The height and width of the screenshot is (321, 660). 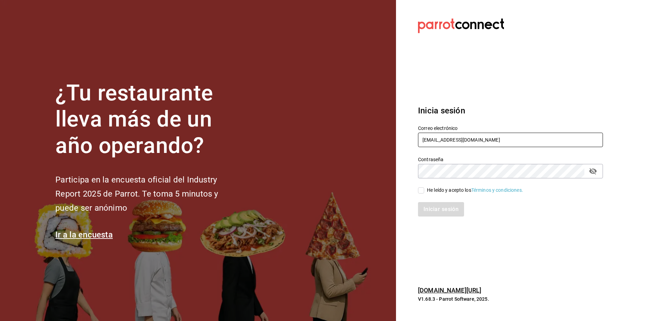 What do you see at coordinates (510, 159) in the screenshot?
I see `label: Contraseña` at bounding box center [510, 159].